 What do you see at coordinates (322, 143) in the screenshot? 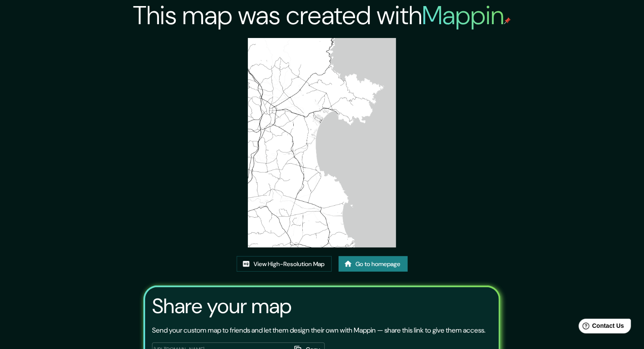
I see `img: created-map` at bounding box center [322, 143].